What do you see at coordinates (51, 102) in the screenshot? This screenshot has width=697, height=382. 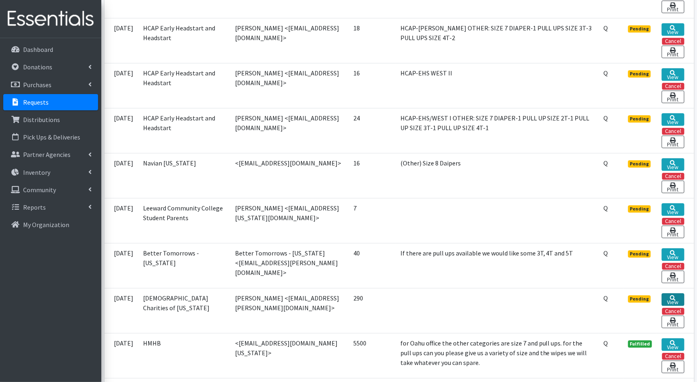 I see `a: Requests` at bounding box center [51, 102].